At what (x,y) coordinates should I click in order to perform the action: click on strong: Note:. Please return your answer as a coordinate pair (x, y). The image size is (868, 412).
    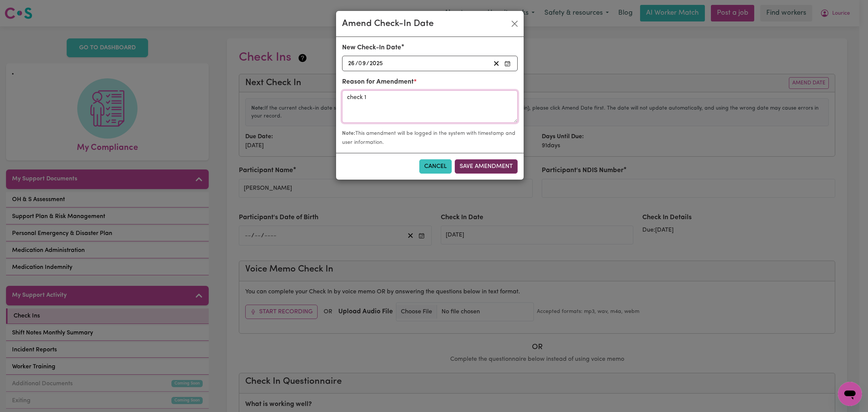
    Looking at the image, I should click on (348, 133).